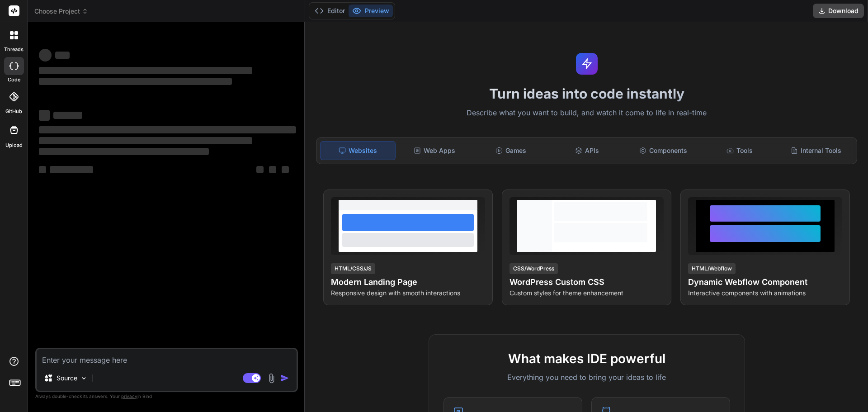  I want to click on h4: Dynamic Webflow Component, so click(765, 283).